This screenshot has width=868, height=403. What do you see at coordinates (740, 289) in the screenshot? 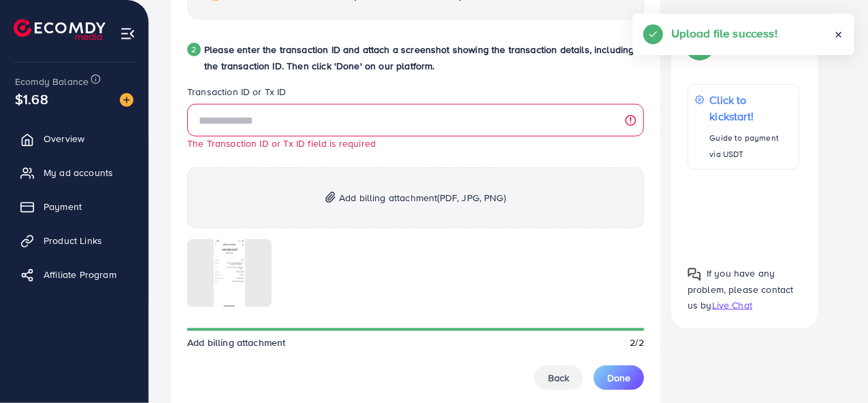
I see `span: If you have any problem, please contact us by` at bounding box center [740, 289].